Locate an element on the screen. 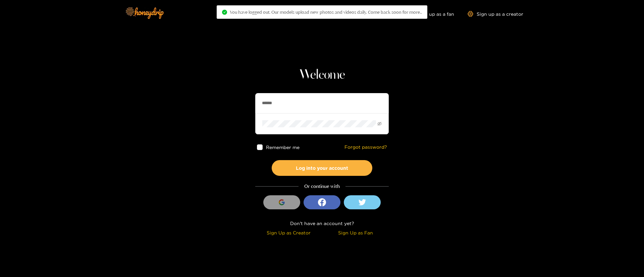 The width and height of the screenshot is (644, 277). div: Don't have an account yet? is located at coordinates (322, 223).